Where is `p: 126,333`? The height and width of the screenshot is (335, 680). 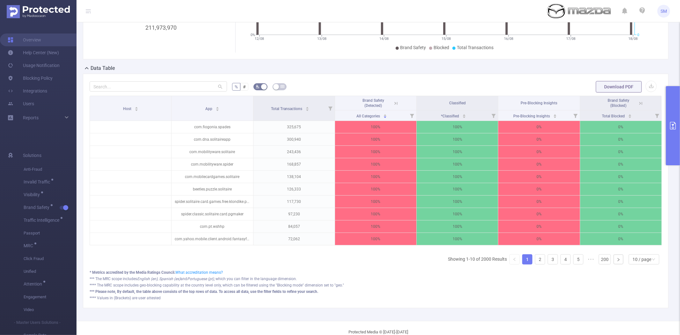
p: 126,333 is located at coordinates (294, 189).